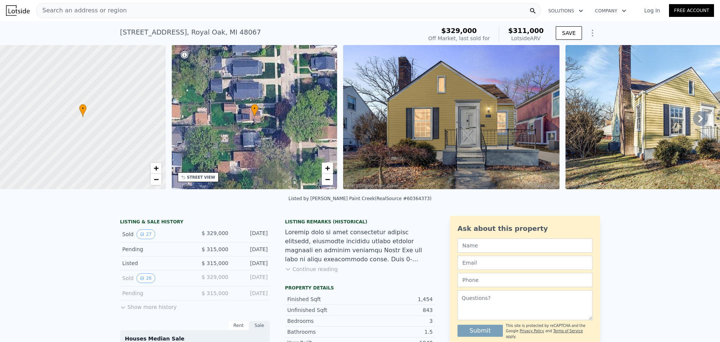  I want to click on div: Ask about this property, so click(525, 228).